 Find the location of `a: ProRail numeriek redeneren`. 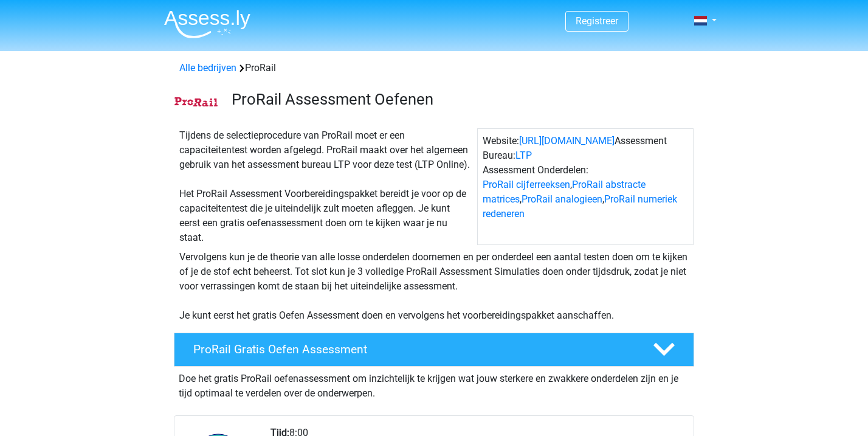

a: ProRail numeriek redeneren is located at coordinates (580, 206).